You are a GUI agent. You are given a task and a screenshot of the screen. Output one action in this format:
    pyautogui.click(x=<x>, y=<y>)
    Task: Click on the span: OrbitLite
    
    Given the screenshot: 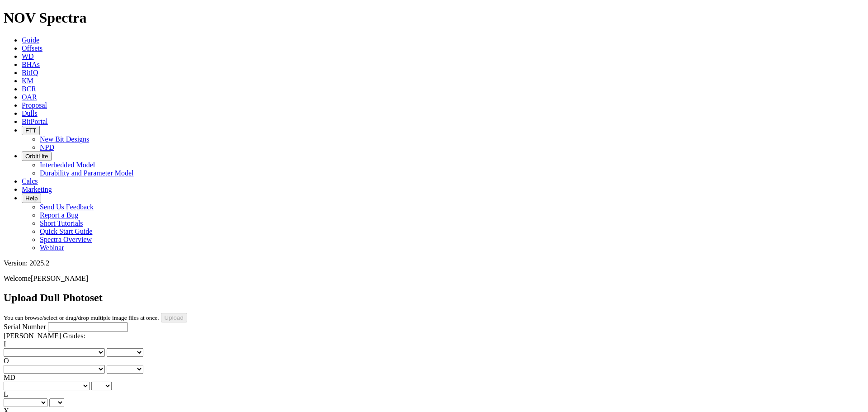 What is the action you would take?
    pyautogui.click(x=36, y=156)
    